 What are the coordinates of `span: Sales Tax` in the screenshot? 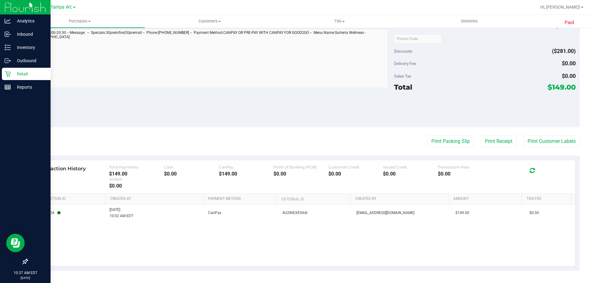 It's located at (402, 76).